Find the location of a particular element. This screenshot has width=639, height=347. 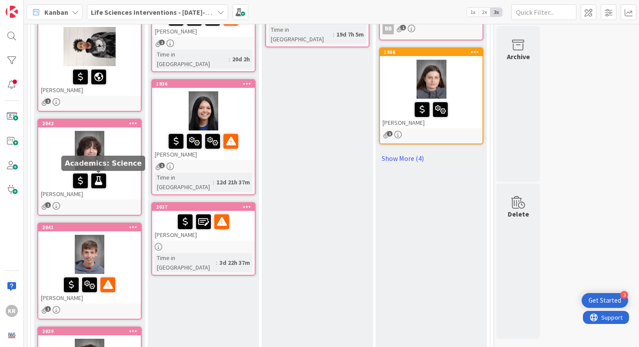

div: 3 is located at coordinates (624, 295).